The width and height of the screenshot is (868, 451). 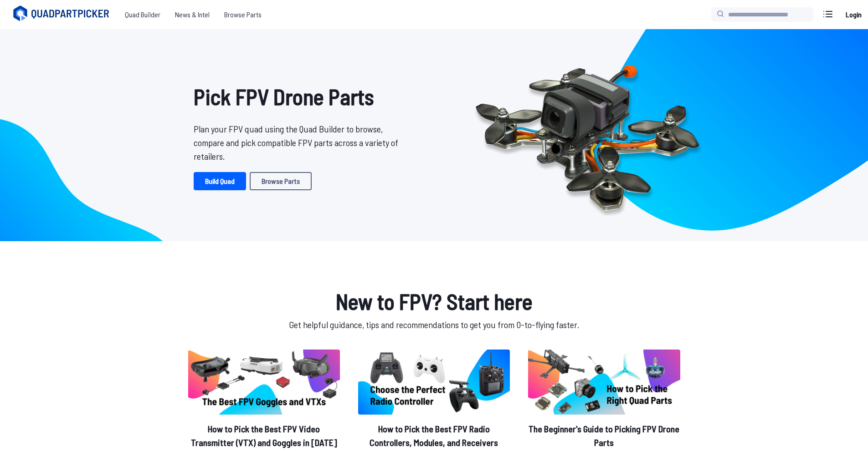 What do you see at coordinates (143, 15) in the screenshot?
I see `a: Quad Builder` at bounding box center [143, 15].